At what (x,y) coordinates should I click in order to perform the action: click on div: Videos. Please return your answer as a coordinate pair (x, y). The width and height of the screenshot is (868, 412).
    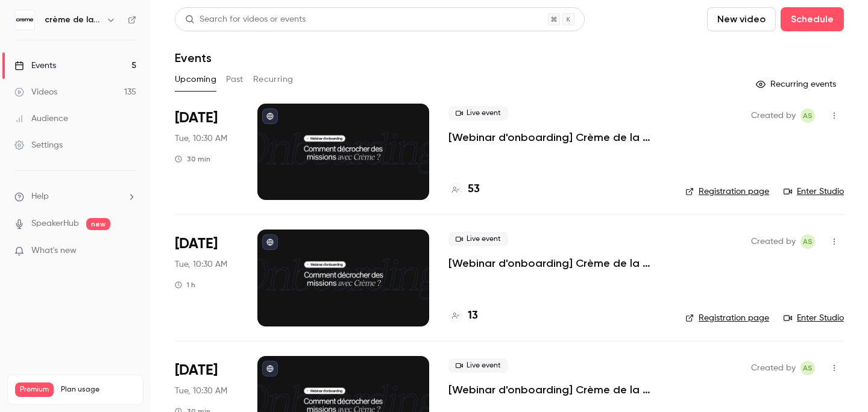
    Looking at the image, I should click on (36, 92).